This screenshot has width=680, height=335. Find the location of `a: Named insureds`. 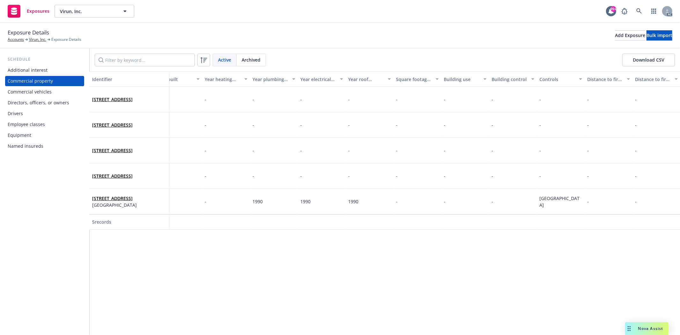

a: Named insureds is located at coordinates (45, 146).